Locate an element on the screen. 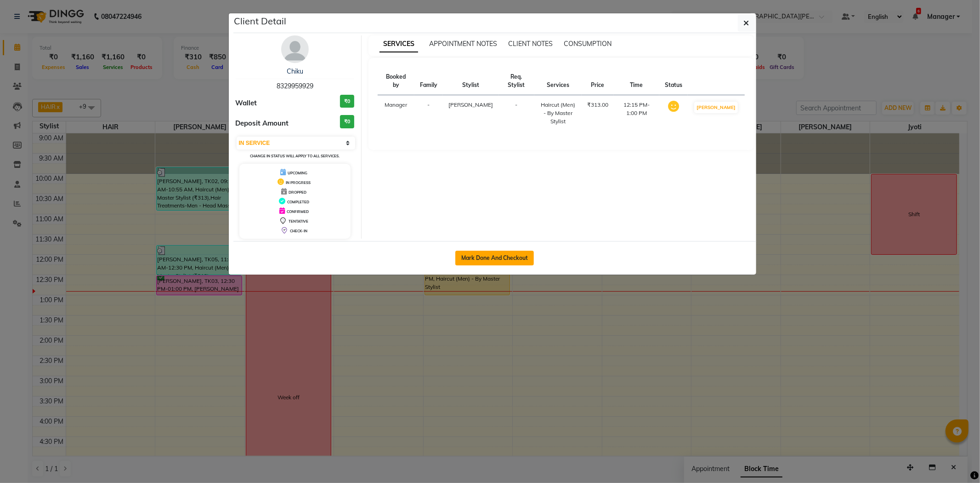 The image size is (980, 483). span: Deposit Amount is located at coordinates (263, 124).